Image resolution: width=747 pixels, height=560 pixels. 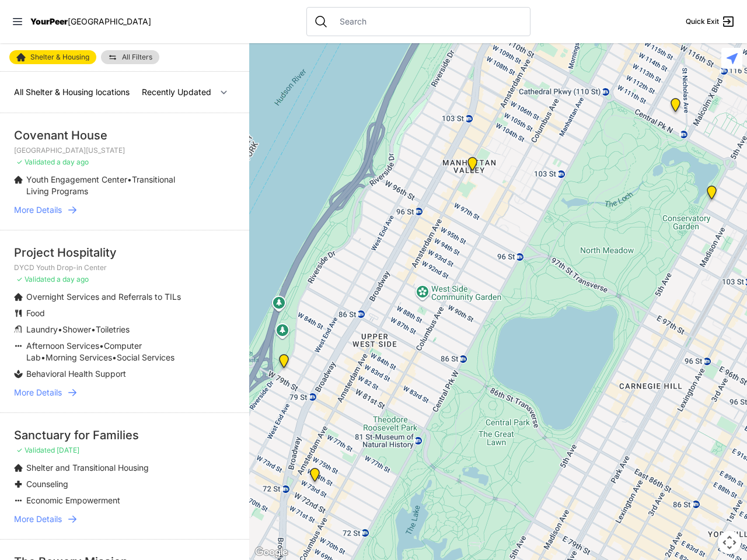 I want to click on img: Google, so click(x=272, y=552).